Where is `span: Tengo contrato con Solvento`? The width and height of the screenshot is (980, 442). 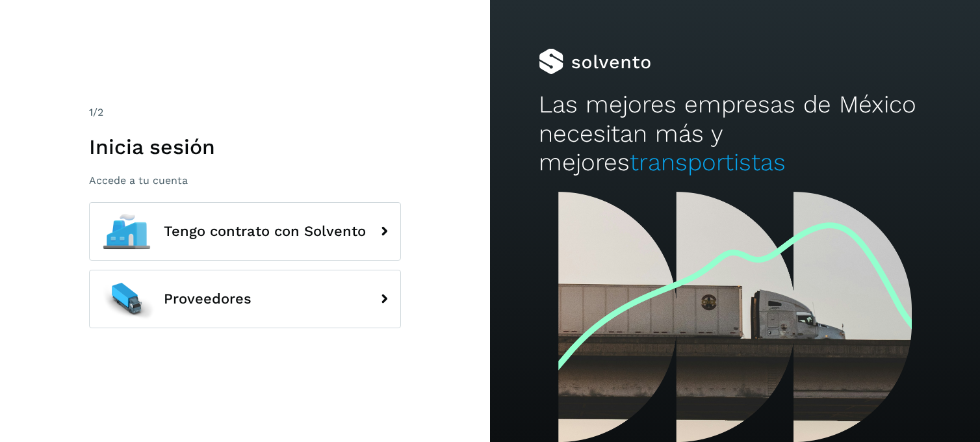
span: Tengo contrato con Solvento is located at coordinates (265, 232).